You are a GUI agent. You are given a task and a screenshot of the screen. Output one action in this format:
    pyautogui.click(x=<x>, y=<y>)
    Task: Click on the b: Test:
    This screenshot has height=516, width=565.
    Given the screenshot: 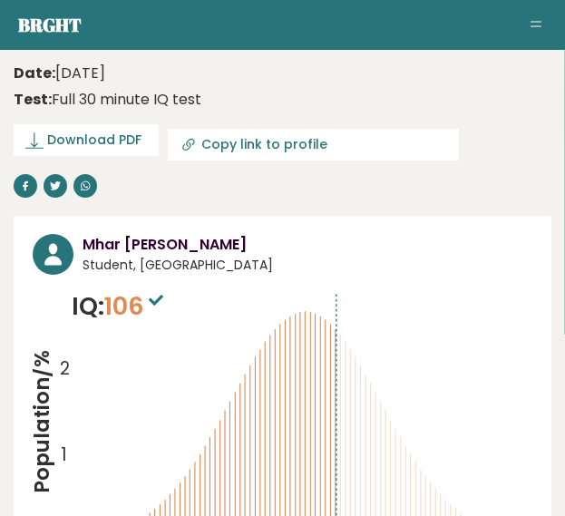 What is the action you would take?
    pyautogui.click(x=33, y=99)
    